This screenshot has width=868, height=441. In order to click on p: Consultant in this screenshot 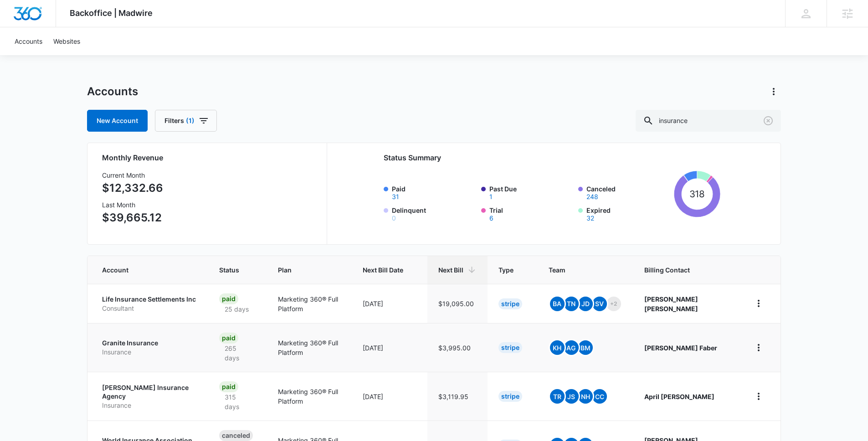, I will do `click(150, 308)`.